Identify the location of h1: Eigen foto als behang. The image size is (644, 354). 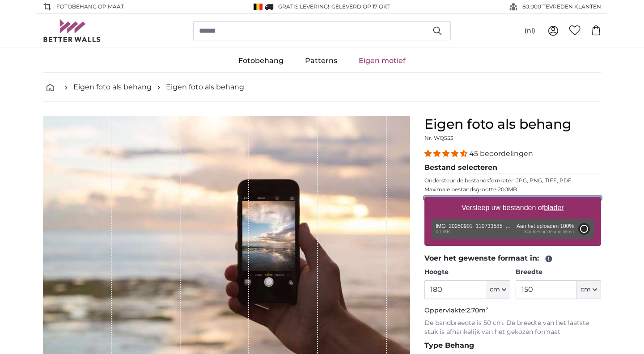
(513, 124).